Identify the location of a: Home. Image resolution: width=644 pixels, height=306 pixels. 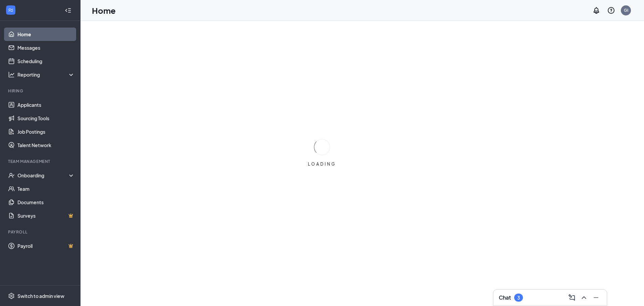
(46, 34).